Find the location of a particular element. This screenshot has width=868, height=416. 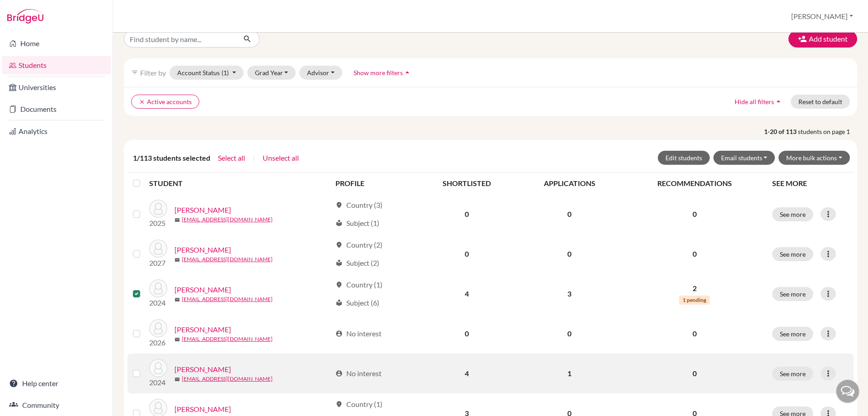

button: Reset to default is located at coordinates (820, 102).